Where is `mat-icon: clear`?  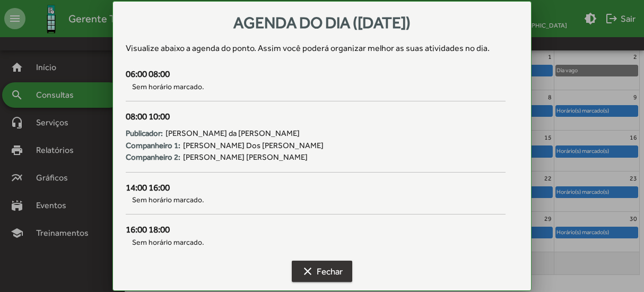 mat-icon: clear is located at coordinates (307, 271).